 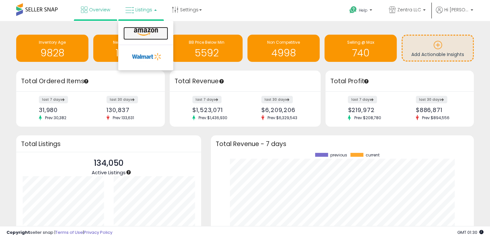 What do you see at coordinates (373, 155) in the screenshot?
I see `span: current` at bounding box center [373, 155].